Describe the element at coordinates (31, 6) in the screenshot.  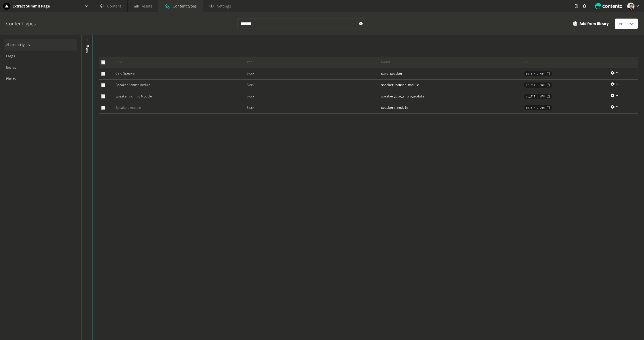
I see `h2: Extract Summit Page` at that location.